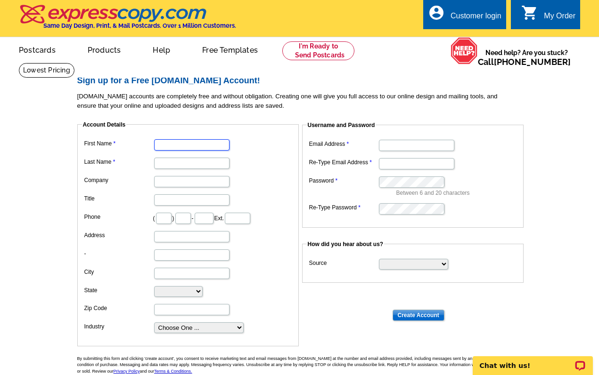  What do you see at coordinates (139, 25) in the screenshot?
I see `h4: Same Day Design, Print, & Mail Postcards. Over 1 Million Customers.` at bounding box center [139, 25].